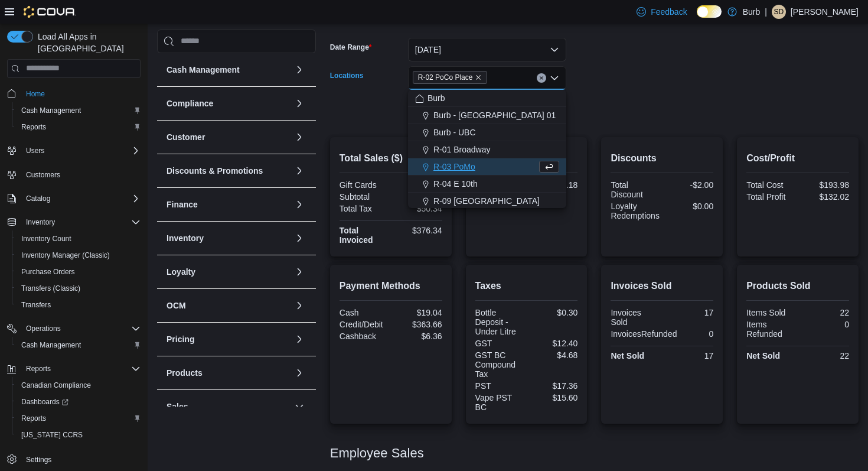 The width and height of the screenshot is (868, 471). Describe the element at coordinates (751, 12) in the screenshot. I see `p: Burb` at that location.